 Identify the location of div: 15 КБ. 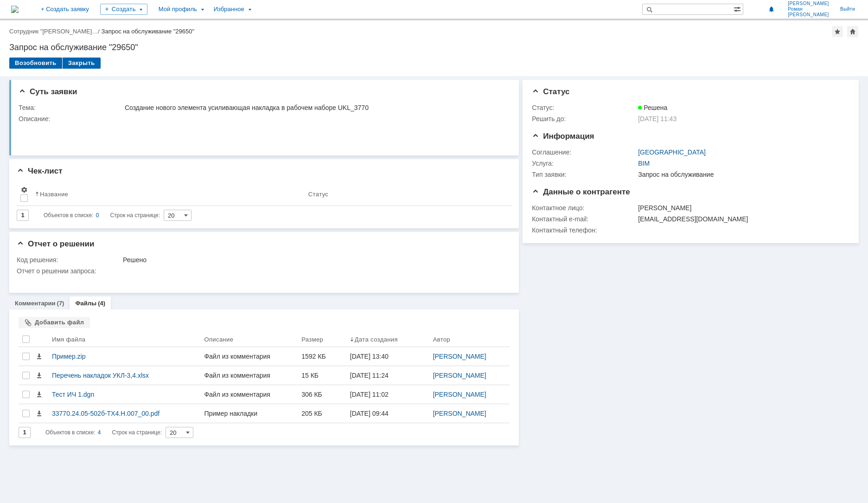
(322, 376).